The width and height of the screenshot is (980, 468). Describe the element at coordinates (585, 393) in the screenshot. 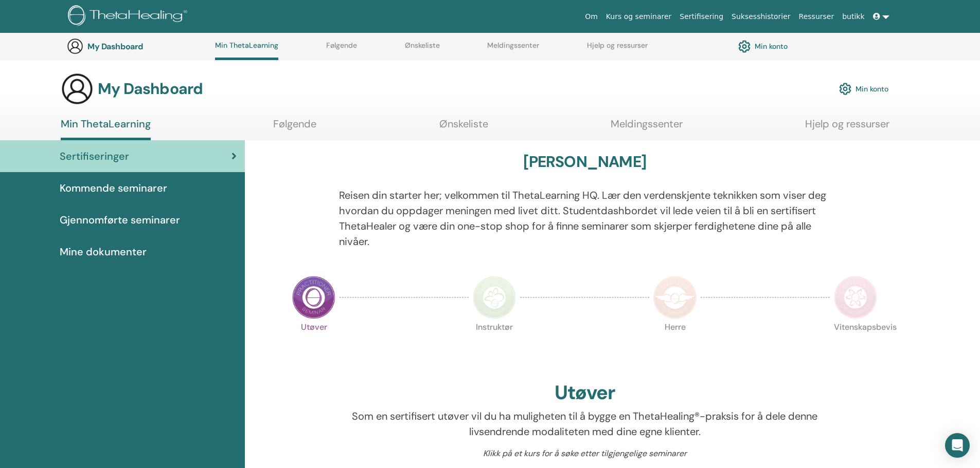

I see `h2: Utøver` at that location.